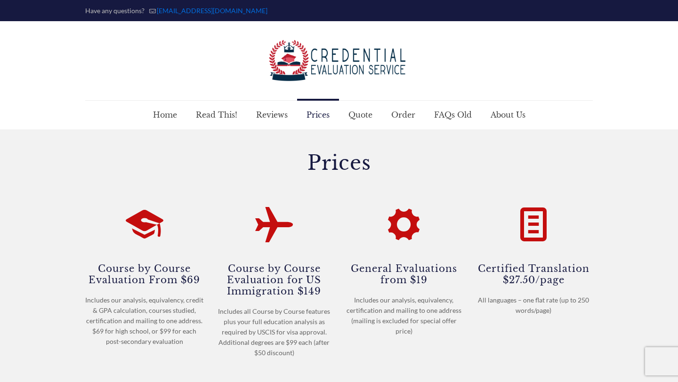 Image resolution: width=678 pixels, height=382 pixels. Describe the element at coordinates (534, 274) in the screenshot. I see `h4: Certified Translation $27.50/page` at that location.